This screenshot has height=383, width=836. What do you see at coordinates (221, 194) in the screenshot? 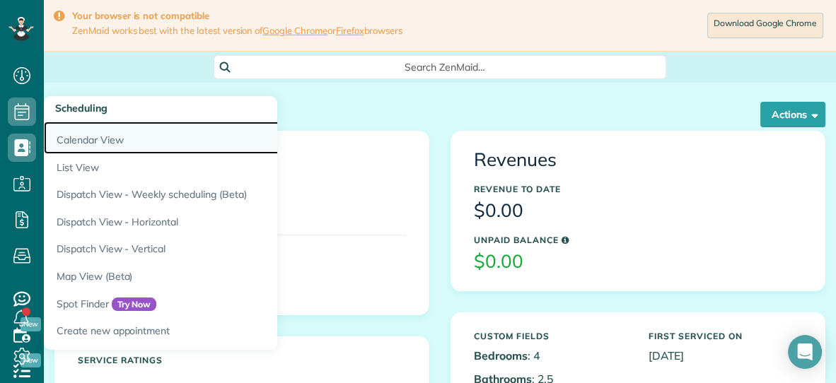
I see `a: Dispatch View - Weekly scheduling (Beta)` at bounding box center [221, 194].